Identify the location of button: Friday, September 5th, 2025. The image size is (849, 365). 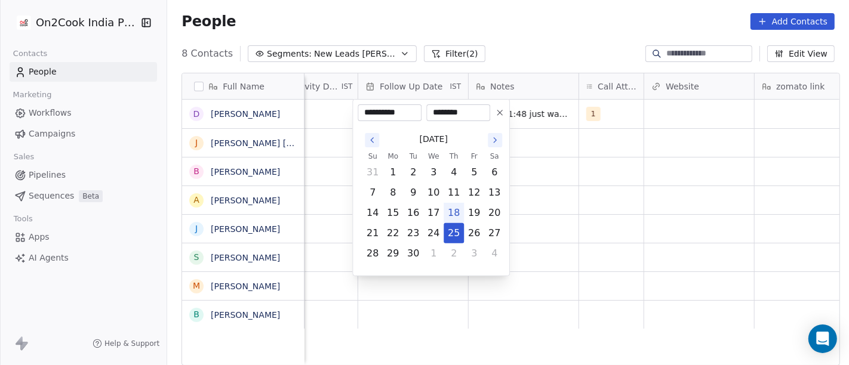
(474, 172).